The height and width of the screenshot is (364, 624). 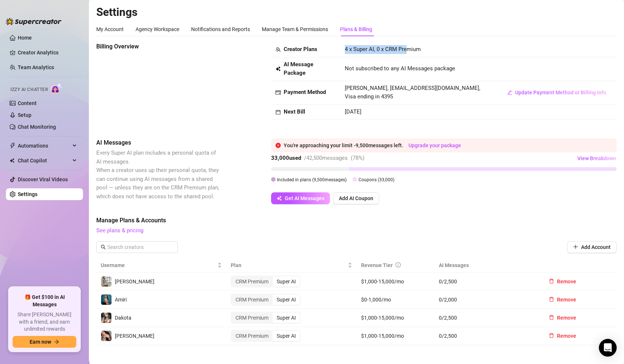 I want to click on span: Dakota, so click(x=123, y=318).